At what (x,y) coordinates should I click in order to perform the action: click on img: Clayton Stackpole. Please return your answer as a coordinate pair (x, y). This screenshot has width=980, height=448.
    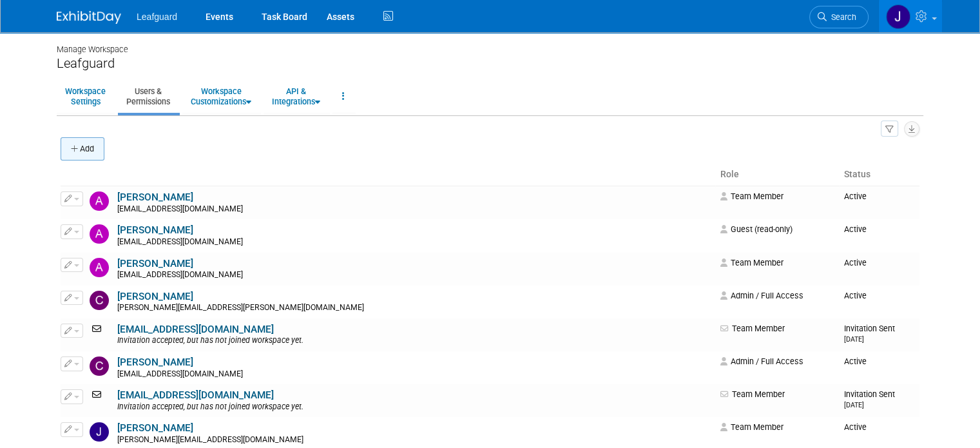
    Looking at the image, I should click on (100, 366).